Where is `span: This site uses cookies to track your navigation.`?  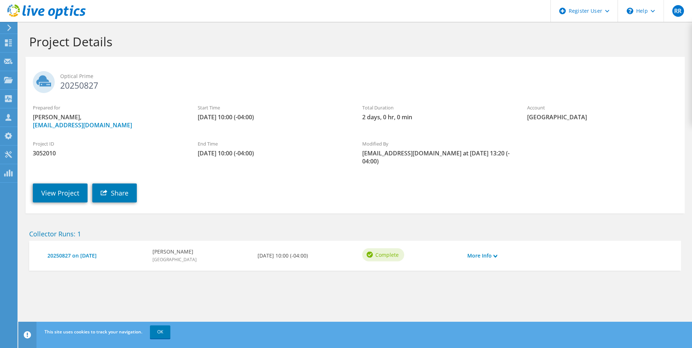
span: This site uses cookies to track your navigation. is located at coordinates (93, 332).